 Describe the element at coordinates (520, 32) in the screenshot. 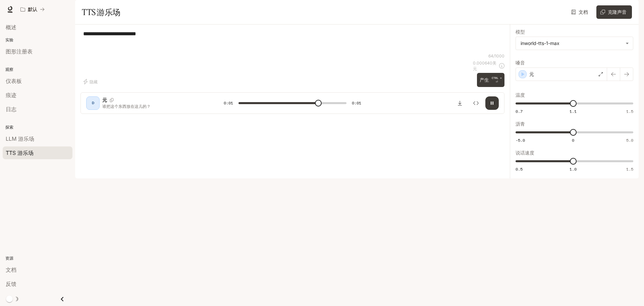

I see `font: 模型` at that location.